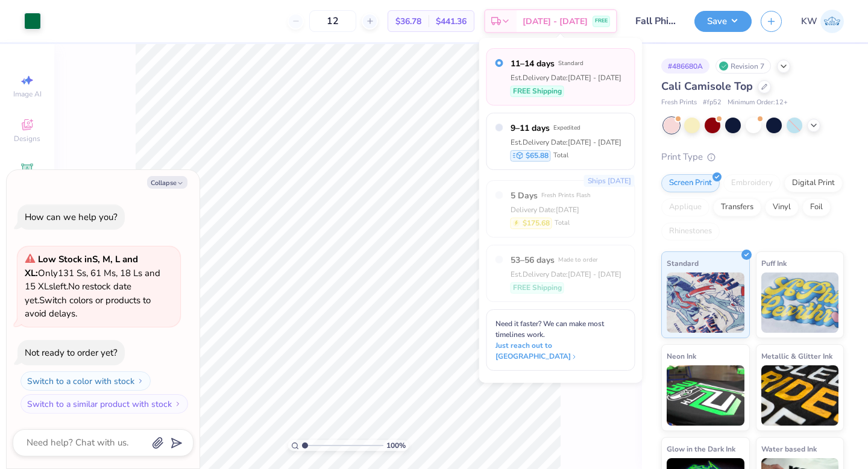 The height and width of the screenshot is (469, 868). Describe the element at coordinates (601, 21) in the screenshot. I see `span: FREE` at that location.